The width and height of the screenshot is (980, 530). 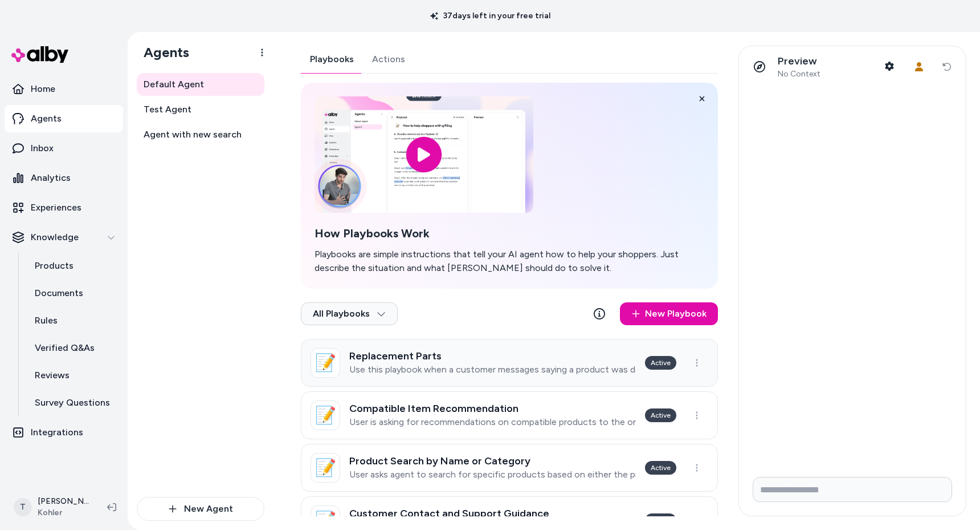 What do you see at coordinates (509, 415) in the screenshot?
I see `a: 📝Compatible Item RecommendationUser is asking for recommendations on compatible products to the o...` at bounding box center [509, 415].